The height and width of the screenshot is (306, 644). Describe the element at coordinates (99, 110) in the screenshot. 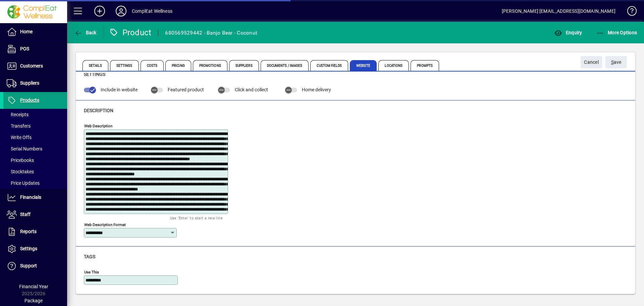

I see `span: Description` at that location.